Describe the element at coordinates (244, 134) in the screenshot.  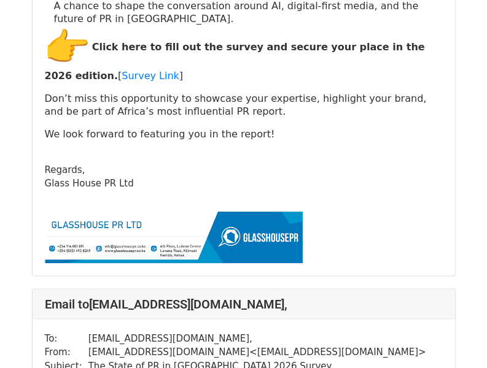
I see `p: We look forward to featuring you in the report!` at that location.